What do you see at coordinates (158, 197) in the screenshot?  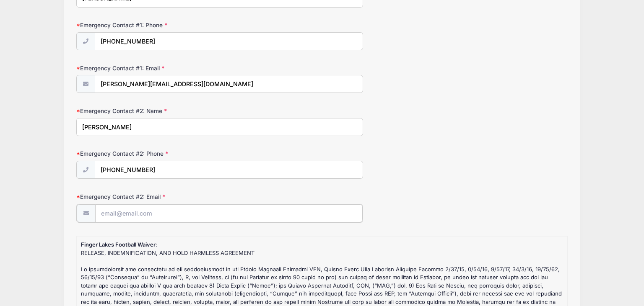 I see `label: Emergency Contact #2: Email` at bounding box center [158, 197].